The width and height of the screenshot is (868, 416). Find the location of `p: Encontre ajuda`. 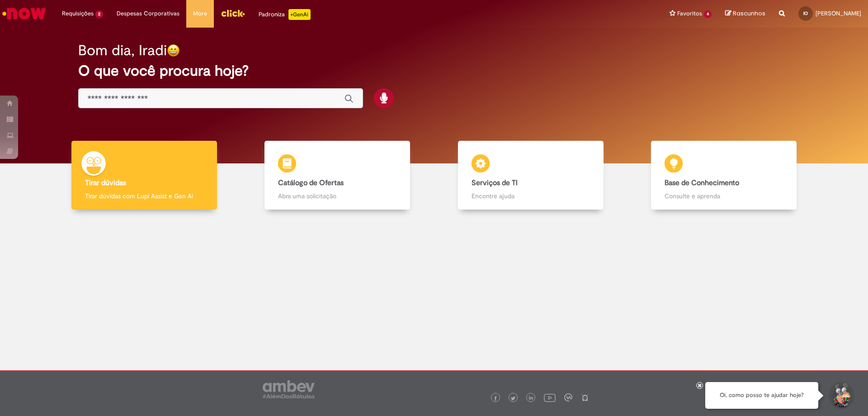

p: Encontre ajuda is located at coordinates (531, 196).